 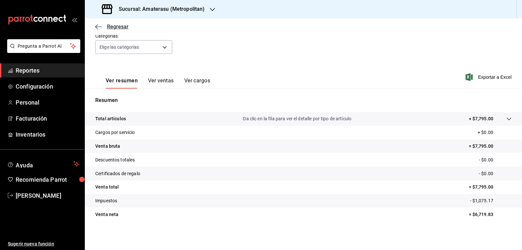 What do you see at coordinates (495, 132) in the screenshot?
I see `p: + $0.00` at bounding box center [495, 132].